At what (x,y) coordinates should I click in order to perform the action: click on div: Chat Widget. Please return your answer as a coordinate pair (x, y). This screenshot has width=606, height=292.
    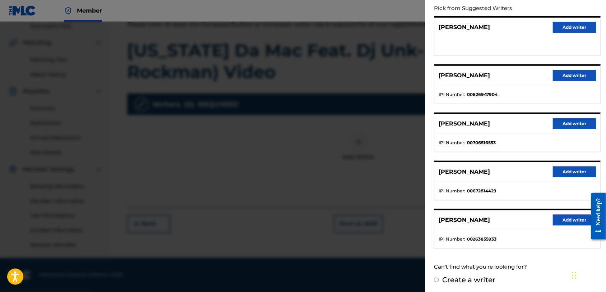
    Looking at the image, I should click on (588, 274).